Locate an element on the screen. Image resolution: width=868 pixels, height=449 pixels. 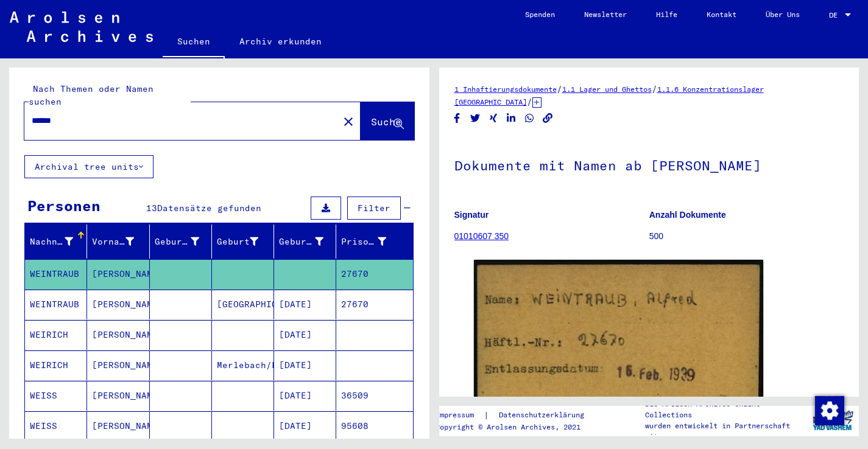
b: Anzahl Dokumente is located at coordinates (688, 215).